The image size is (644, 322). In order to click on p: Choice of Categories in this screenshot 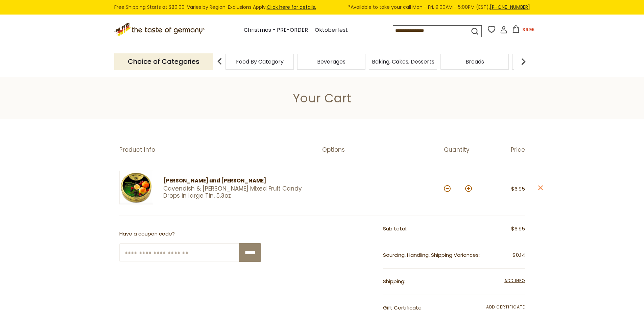, I will do `click(164, 62)`.